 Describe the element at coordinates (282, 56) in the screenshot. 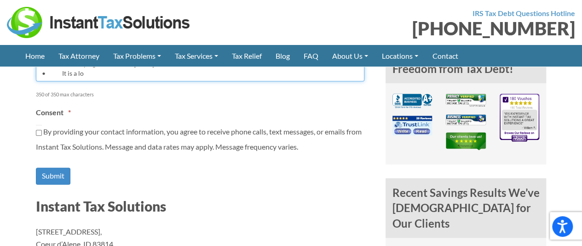

I see `a: Blog` at that location.